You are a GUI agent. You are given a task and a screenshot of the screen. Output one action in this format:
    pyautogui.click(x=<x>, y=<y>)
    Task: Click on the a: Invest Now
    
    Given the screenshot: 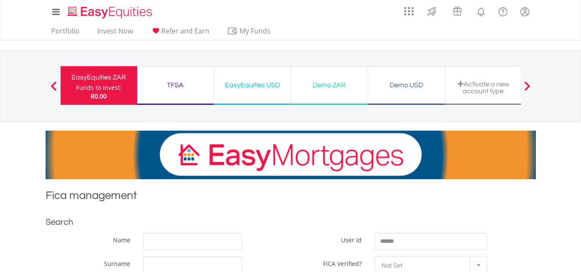 What is the action you would take?
    pyautogui.click(x=115, y=33)
    